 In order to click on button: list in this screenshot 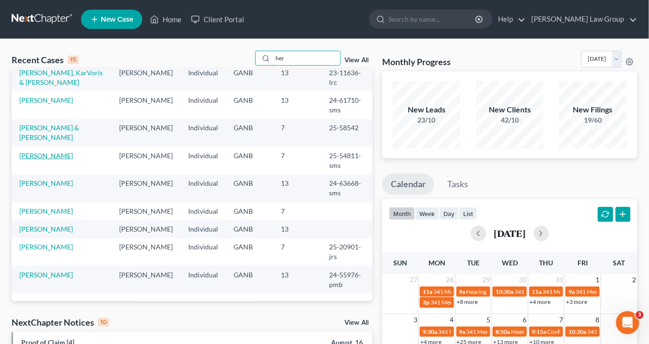, I will do `click(468, 213)`.